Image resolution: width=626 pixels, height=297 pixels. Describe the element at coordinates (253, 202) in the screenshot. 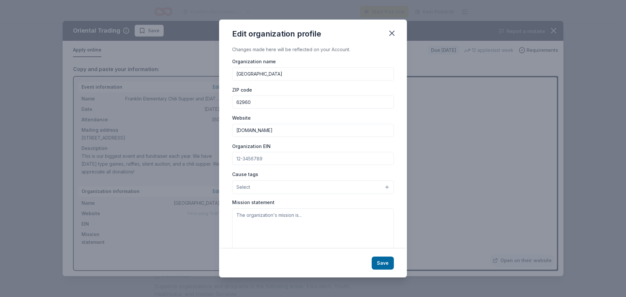

I see `label: Mission statement` at that location.